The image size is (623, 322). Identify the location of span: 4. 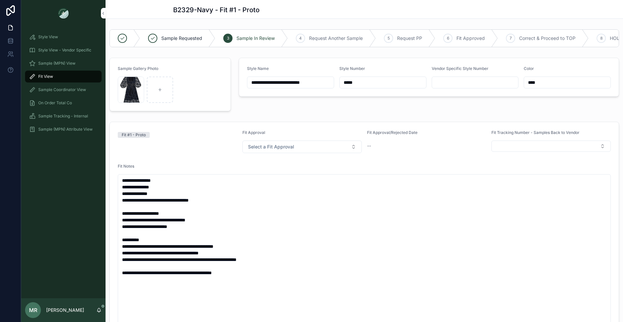
(300, 38).